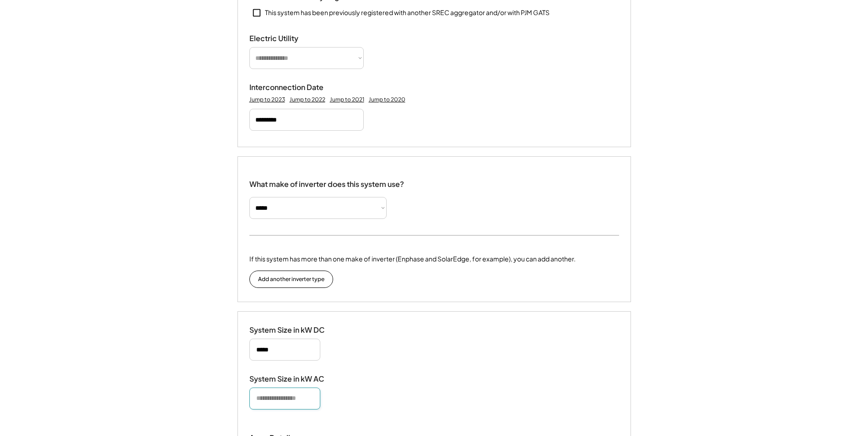 The width and height of the screenshot is (868, 436). Describe the element at coordinates (291, 279) in the screenshot. I see `button: Add another inverter type` at that location.